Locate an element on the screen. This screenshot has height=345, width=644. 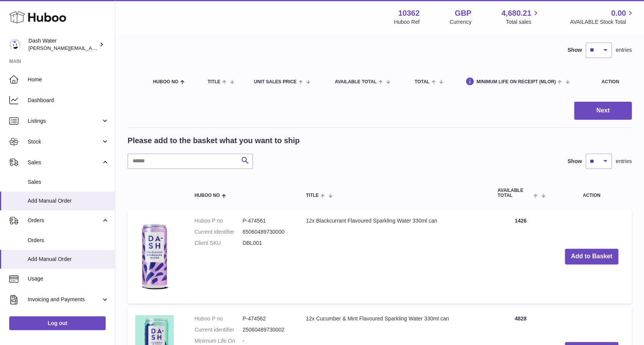
dd: P-474561 is located at coordinates (266, 221).